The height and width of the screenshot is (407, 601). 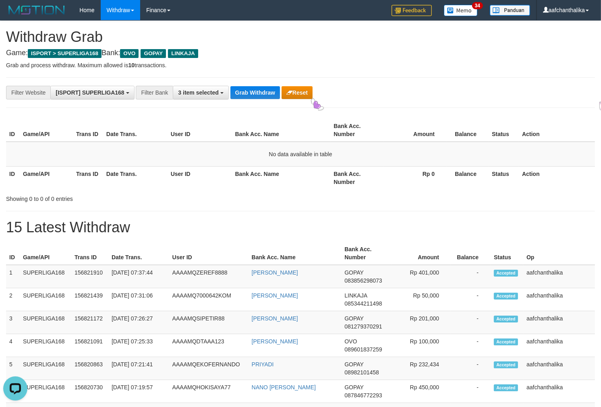 What do you see at coordinates (209, 323) in the screenshot?
I see `td: AAAAMQSIPETIR88` at bounding box center [209, 323].